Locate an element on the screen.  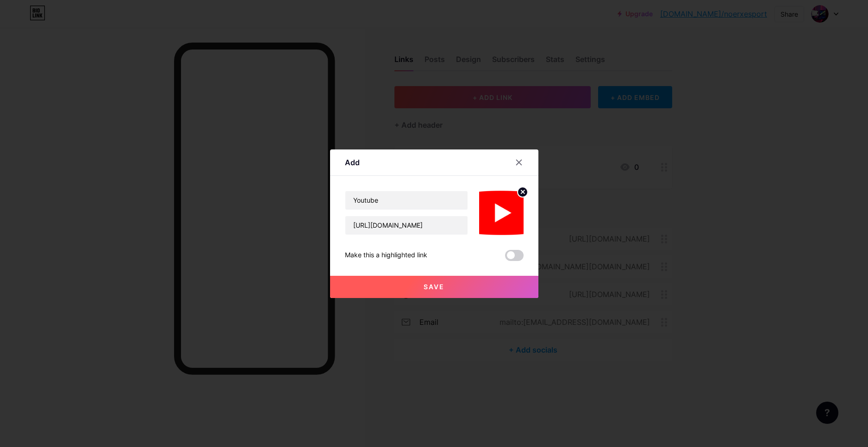
div: Make this a highlighted link is located at coordinates (386, 255).